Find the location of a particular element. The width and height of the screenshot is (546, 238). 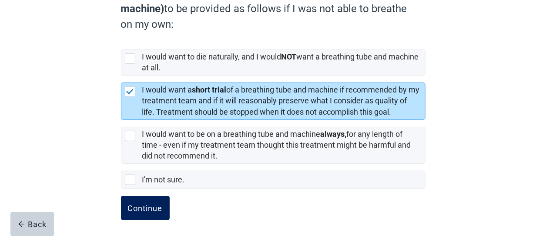

div: Continue is located at coordinates (145, 208).